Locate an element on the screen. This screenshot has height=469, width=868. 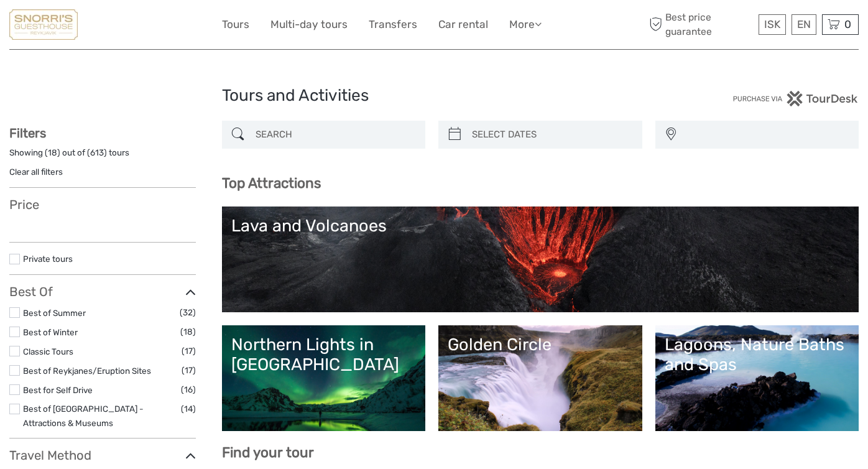
a: Multi-day tours is located at coordinates (309, 25).